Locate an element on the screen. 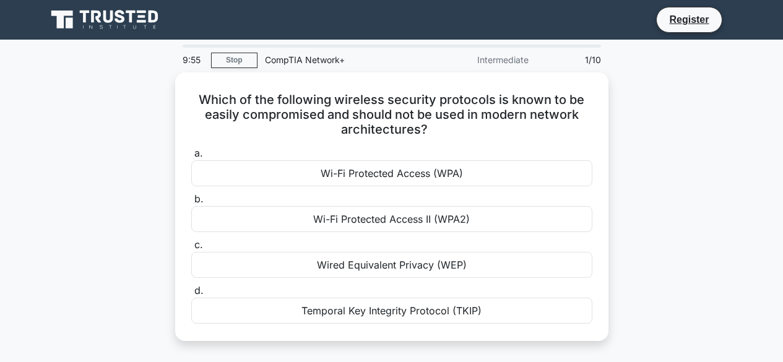 The height and width of the screenshot is (362, 783). a: Register is located at coordinates (689, 19).